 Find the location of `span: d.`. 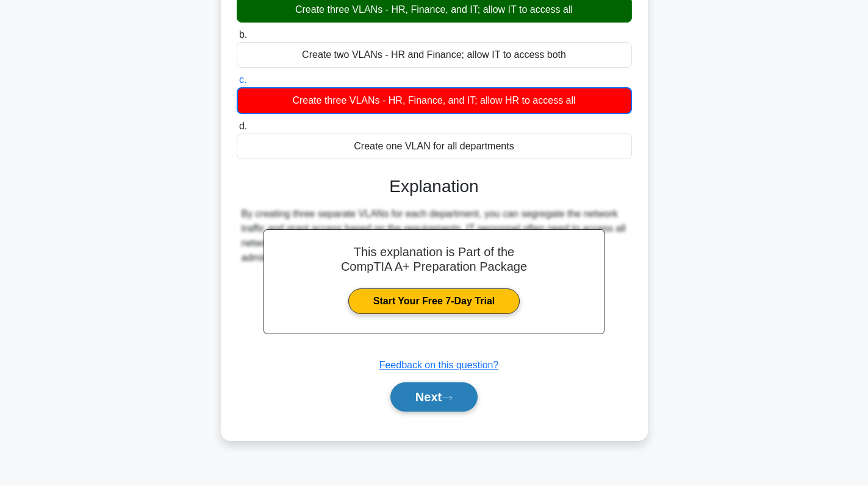

span: d. is located at coordinates (243, 125).